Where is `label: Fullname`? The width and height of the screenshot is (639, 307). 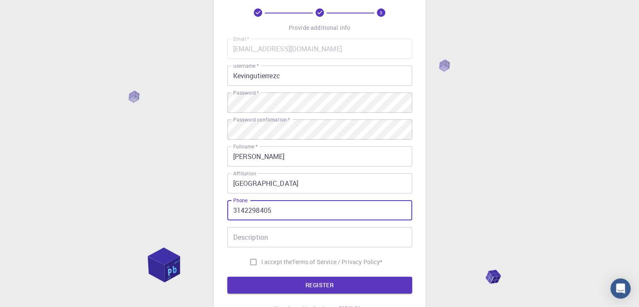
label: Fullname is located at coordinates (245, 146).